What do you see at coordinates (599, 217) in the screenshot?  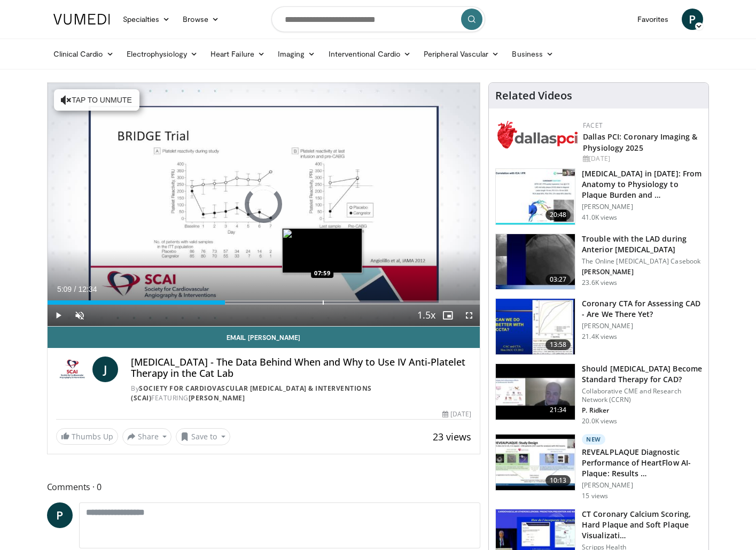 I see `p: 41.0K views` at bounding box center [599, 217].